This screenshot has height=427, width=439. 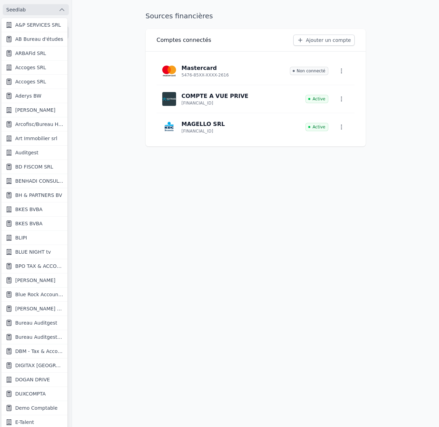 I want to click on span: Arcofisc/Bureau Haot, so click(x=39, y=124).